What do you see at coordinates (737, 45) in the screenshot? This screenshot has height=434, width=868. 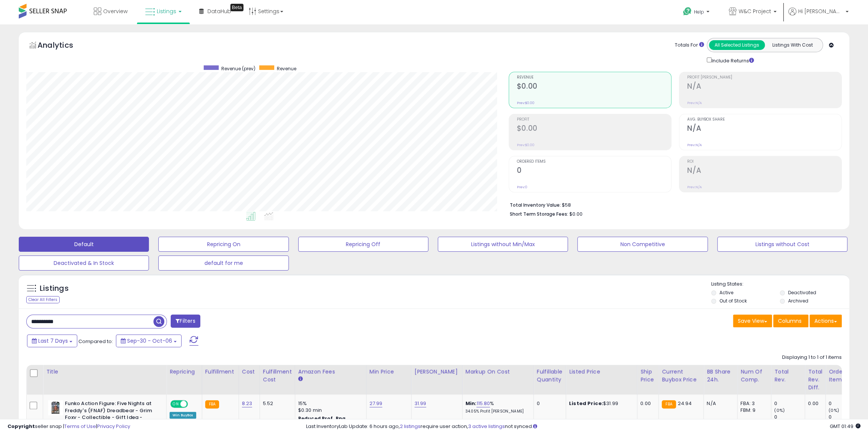 I see `button: All Selected Listings` at bounding box center [737, 45].